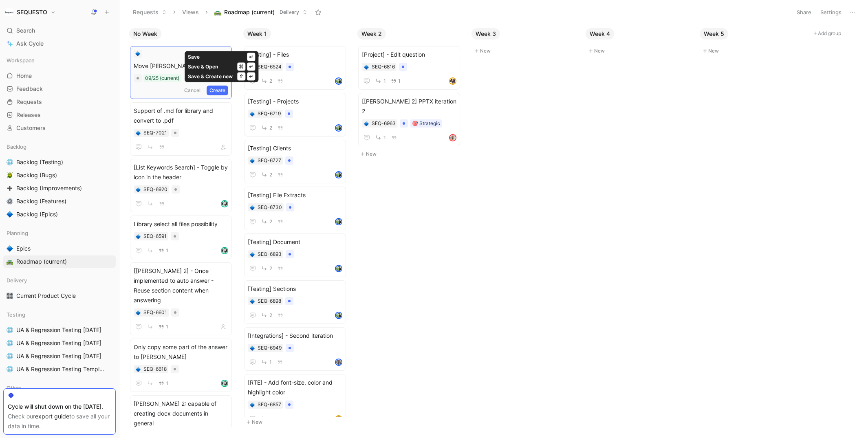  What do you see at coordinates (40, 163) in the screenshot?
I see `span: Backlog (Testing)` at bounding box center [40, 163].